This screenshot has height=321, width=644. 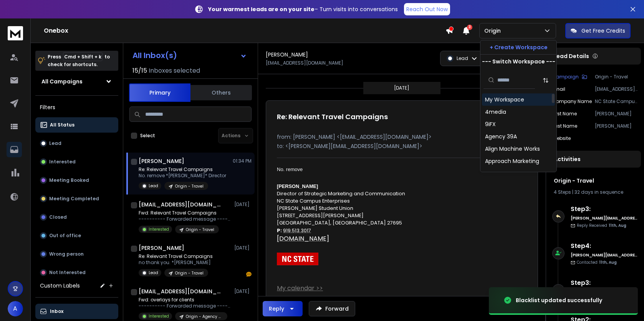 I want to click on font: Director of Strategic Marketing and Communication, so click(x=341, y=193).